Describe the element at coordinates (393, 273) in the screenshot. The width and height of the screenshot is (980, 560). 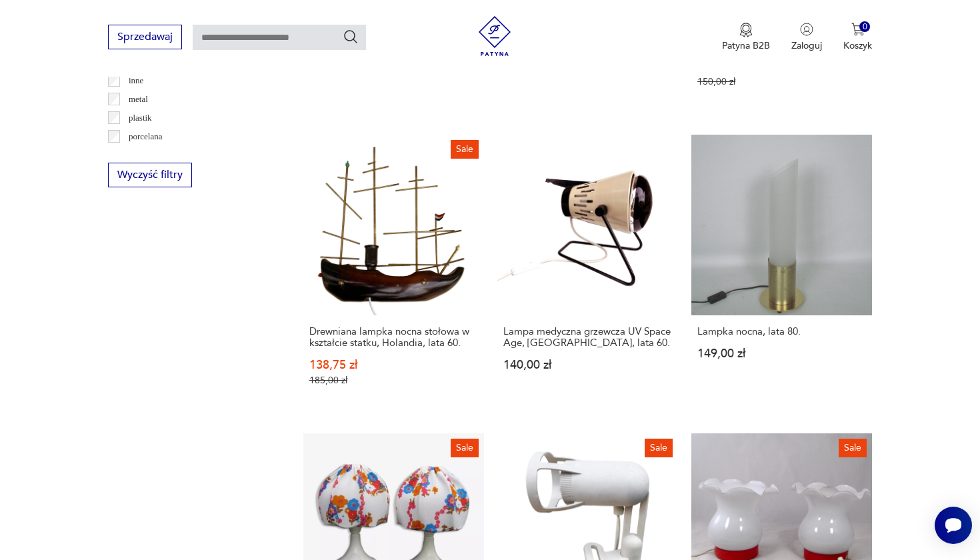
I see `a: SaleDrewniana lampka nocna stołowa w kształcie statku, Holandia, lata 60.Drewniana lampka nocna s...` at that location.